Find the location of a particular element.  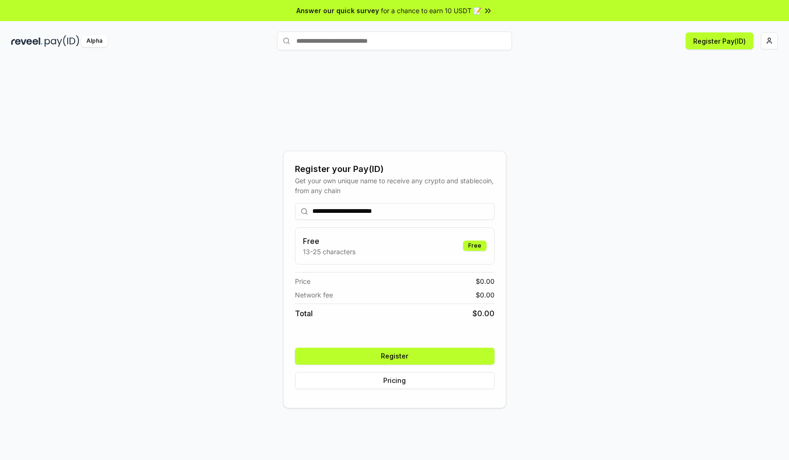

h3: Free is located at coordinates (329, 241).